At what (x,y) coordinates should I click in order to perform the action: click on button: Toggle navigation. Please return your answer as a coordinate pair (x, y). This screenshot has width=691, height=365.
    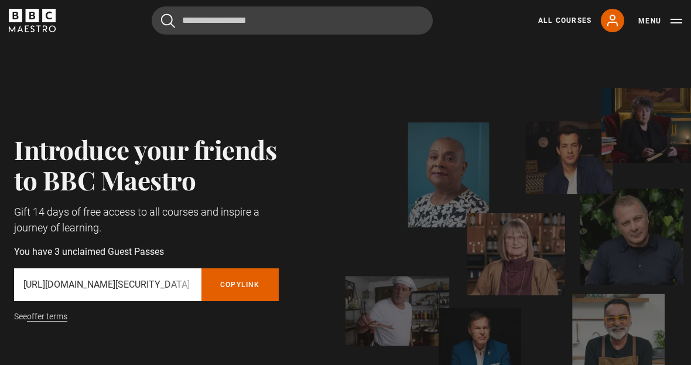
    Looking at the image, I should click on (660, 21).